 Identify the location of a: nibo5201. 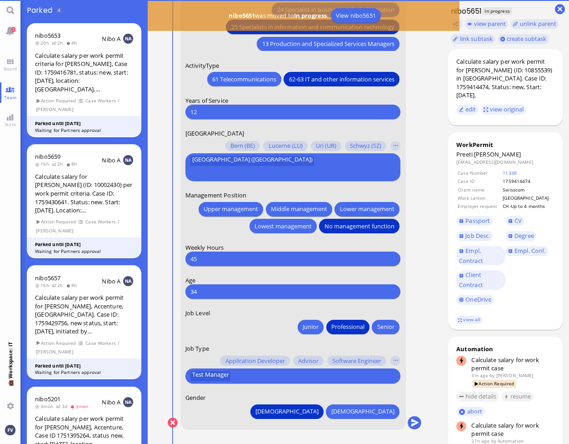
(48, 399).